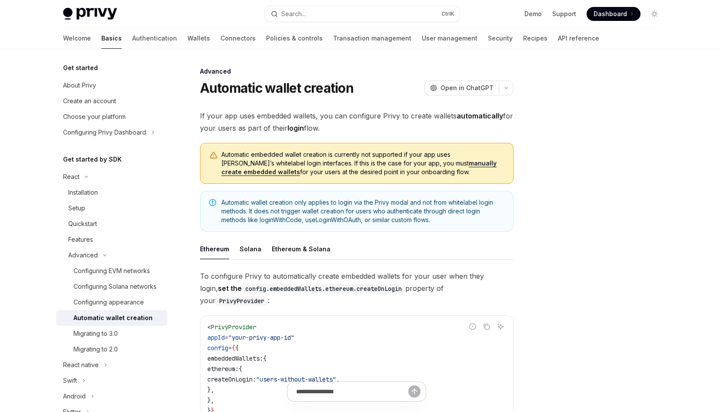  I want to click on a: Authentication, so click(154, 38).